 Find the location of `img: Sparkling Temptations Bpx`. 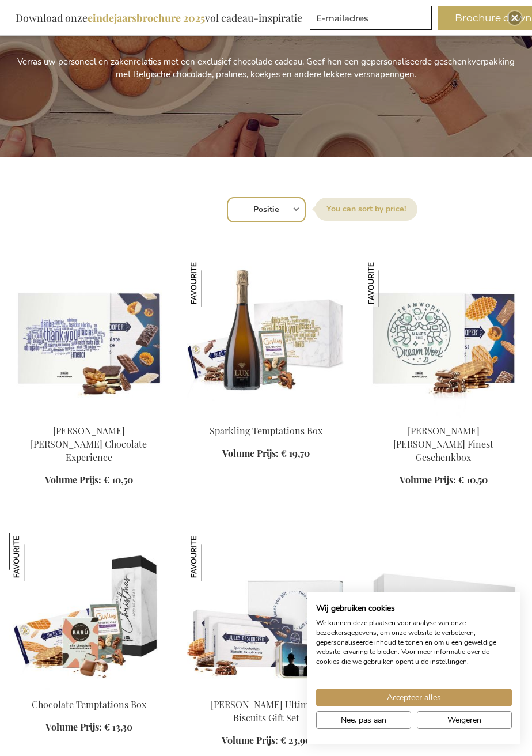

img: Sparkling Temptations Bpx is located at coordinates (266, 339).